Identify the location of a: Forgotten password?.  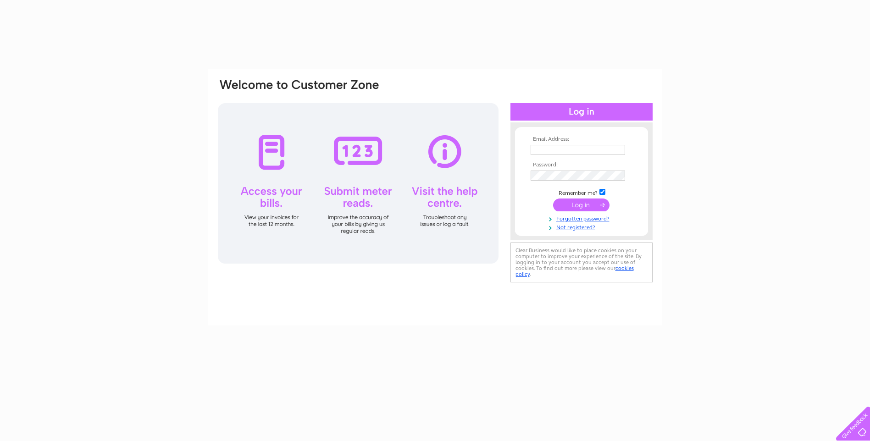
(583, 218).